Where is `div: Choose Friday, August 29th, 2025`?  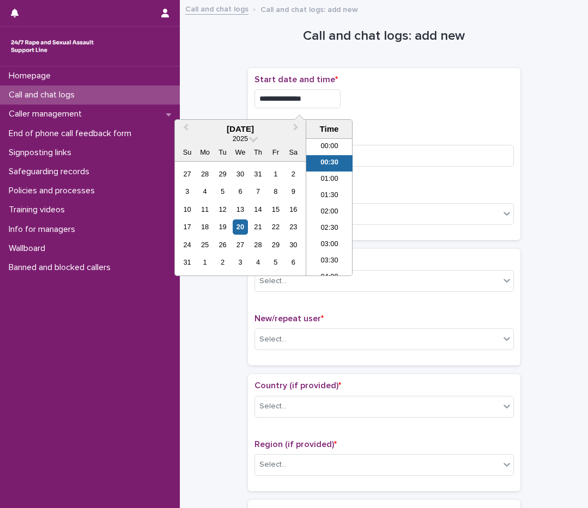
div: Choose Friday, August 29th, 2025 is located at coordinates (275, 244).